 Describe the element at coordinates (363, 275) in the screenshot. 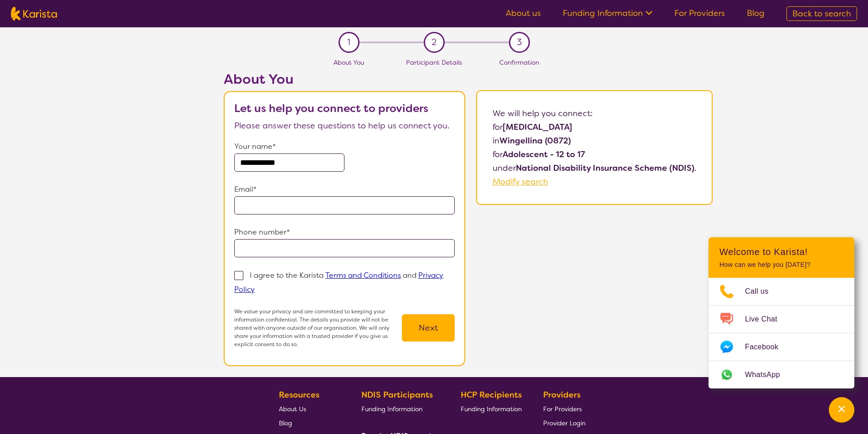

I see `a: Terms and Conditions` at that location.